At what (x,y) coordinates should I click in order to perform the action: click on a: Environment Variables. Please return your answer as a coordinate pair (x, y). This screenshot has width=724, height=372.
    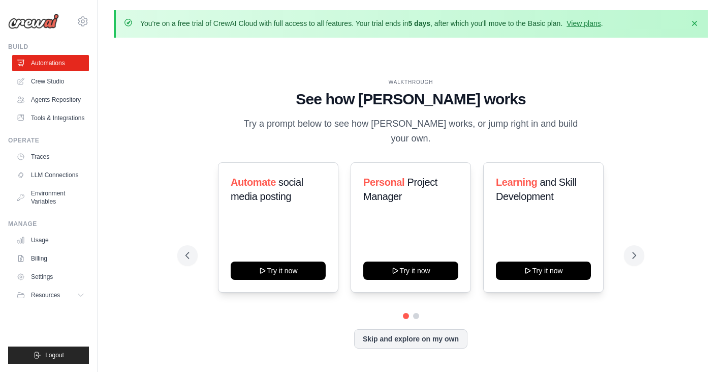
    Looking at the image, I should click on (50, 197).